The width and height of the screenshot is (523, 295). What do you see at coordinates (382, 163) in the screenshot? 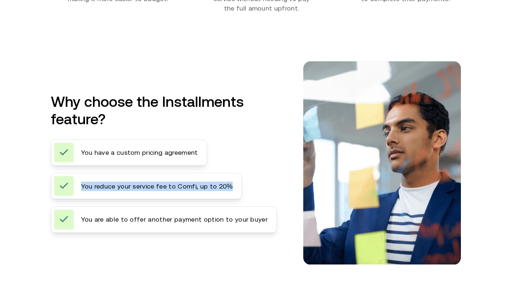
I see `img: Benefit image` at bounding box center [382, 163].